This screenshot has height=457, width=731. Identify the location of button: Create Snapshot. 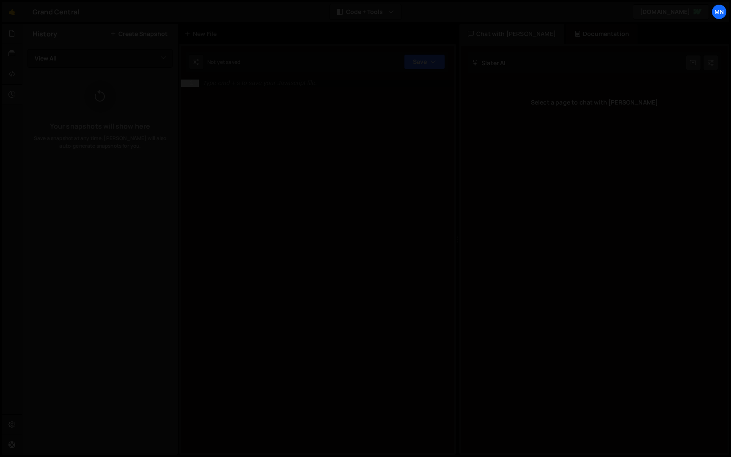
(139, 34).